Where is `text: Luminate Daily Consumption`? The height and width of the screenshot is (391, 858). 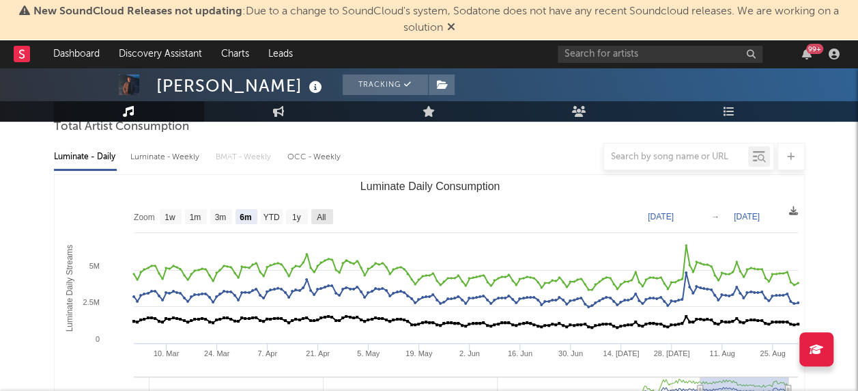
text: Luminate Daily Consumption is located at coordinates (430, 186).